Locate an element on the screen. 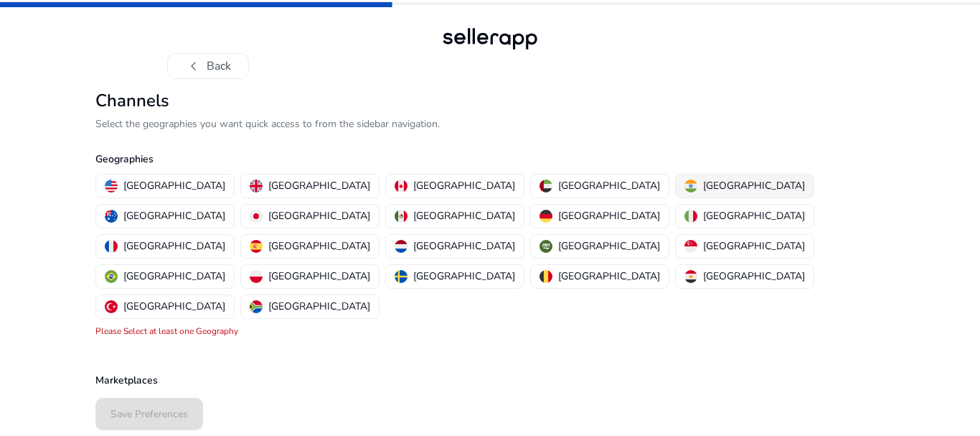 The height and width of the screenshot is (436, 980). img: jp.svg is located at coordinates (256, 216).